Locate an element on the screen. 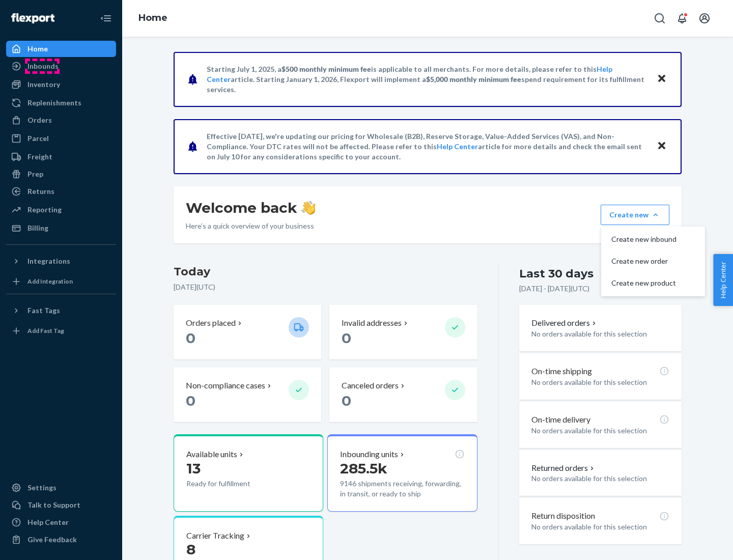  div: Add Integration is located at coordinates (50, 281).